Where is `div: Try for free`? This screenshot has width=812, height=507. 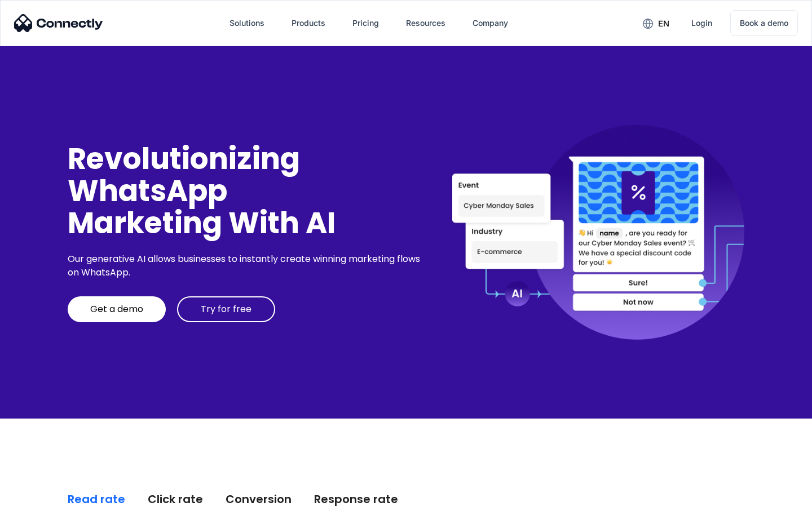
div: Try for free is located at coordinates (226, 309).